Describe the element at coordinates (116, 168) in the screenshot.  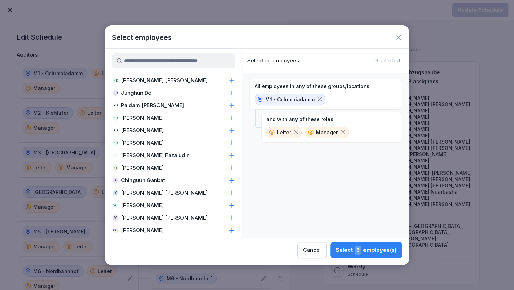
I see `div: KF` at that location.